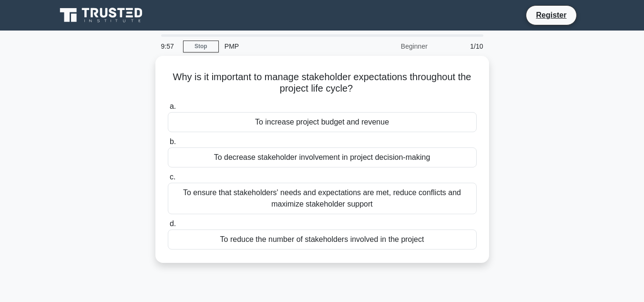 The height and width of the screenshot is (302, 644). Describe the element at coordinates (322, 239) in the screenshot. I see `div: To reduce the number of stakeholders involved in the project` at that location.